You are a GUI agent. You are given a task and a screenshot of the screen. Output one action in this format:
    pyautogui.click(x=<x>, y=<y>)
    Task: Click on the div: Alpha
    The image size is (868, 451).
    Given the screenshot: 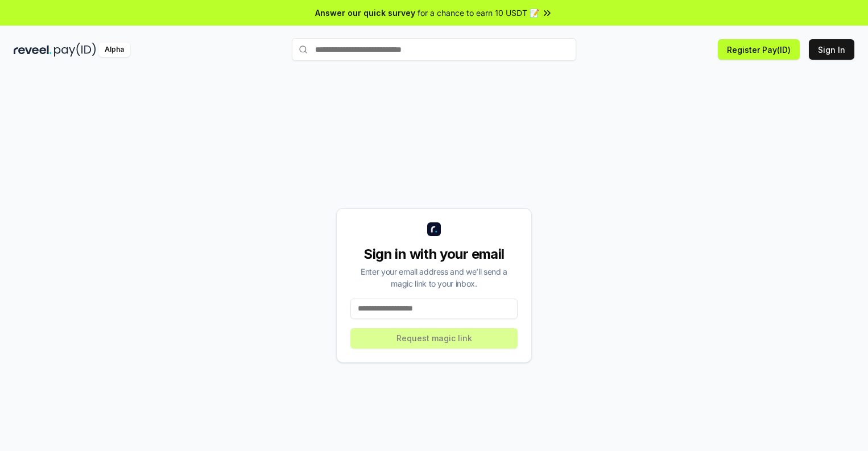 What is the action you would take?
    pyautogui.click(x=115, y=49)
    